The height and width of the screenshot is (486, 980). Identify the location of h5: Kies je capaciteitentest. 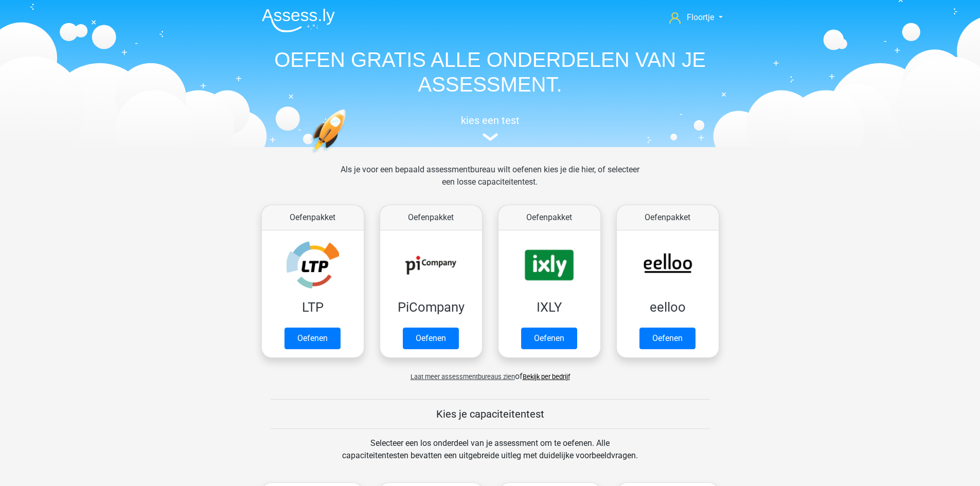
(490, 414).